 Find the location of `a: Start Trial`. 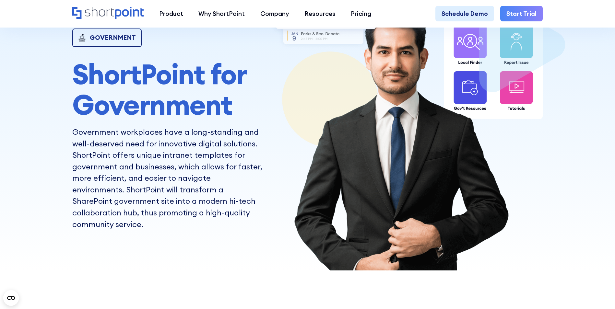

a: Start Trial is located at coordinates (521, 13).